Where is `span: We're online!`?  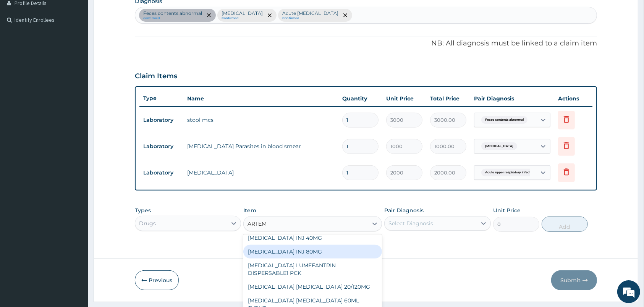 span: We're online! is located at coordinates (75, 135).